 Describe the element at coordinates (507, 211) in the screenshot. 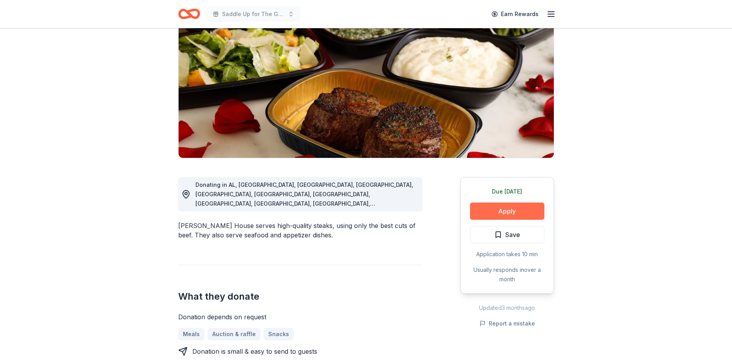

I see `button: Apply` at that location.